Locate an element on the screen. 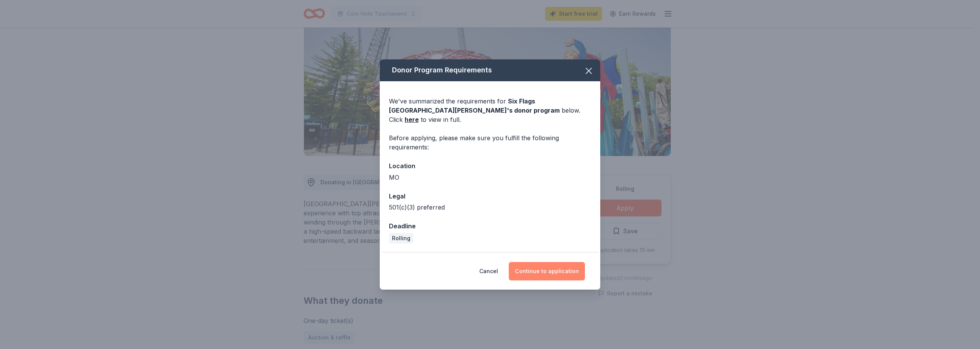 The image size is (980, 349). div: Location is located at coordinates (490, 166).